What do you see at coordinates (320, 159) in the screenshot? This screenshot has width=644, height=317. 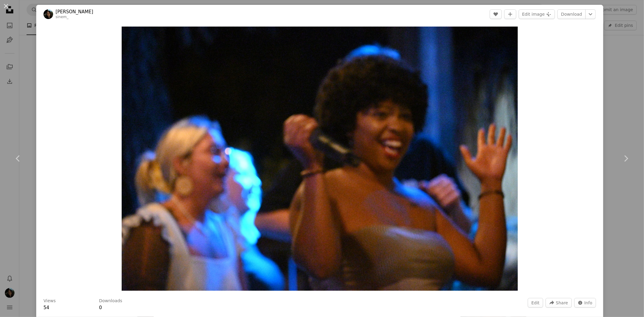 I see `button: Zoom in on this image` at bounding box center [320, 159].